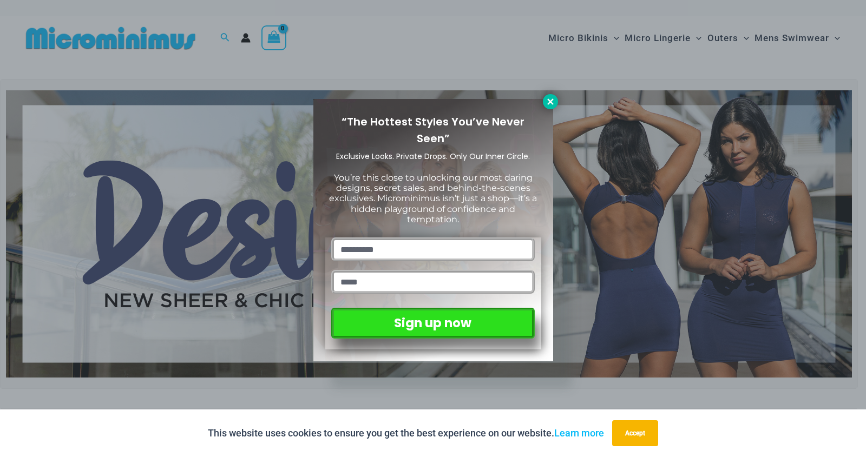 The image size is (866, 457). Describe the element at coordinates (433, 130) in the screenshot. I see `span: “The Hottest Styles You’ve Never Seen”` at that location.